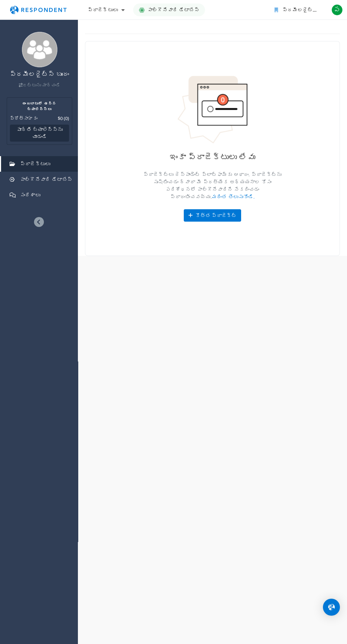 The height and width of the screenshot is (644, 347). What do you see at coordinates (106, 10) in the screenshot?
I see `button: ప్రాజెక్టులు` at bounding box center [106, 10].